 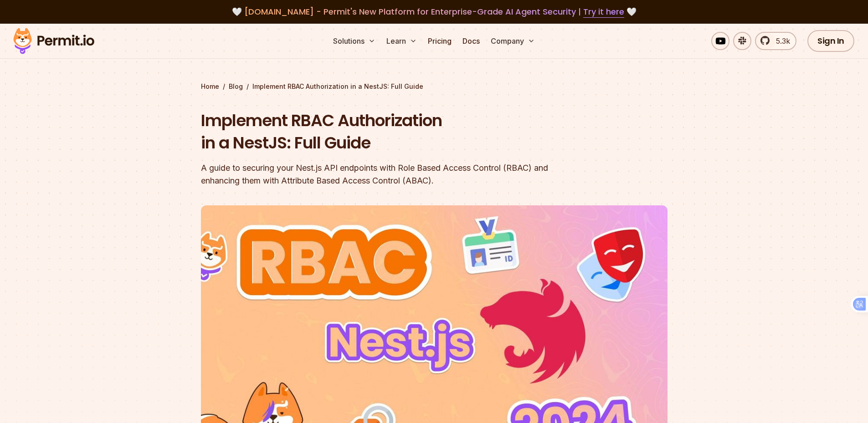 What do you see at coordinates (471, 41) in the screenshot?
I see `a: Docs` at bounding box center [471, 41].